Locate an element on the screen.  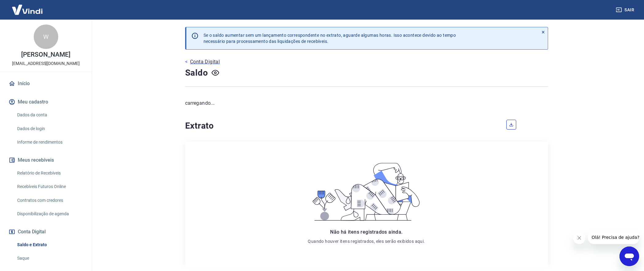
h4: Extrato is located at coordinates (342, 126).